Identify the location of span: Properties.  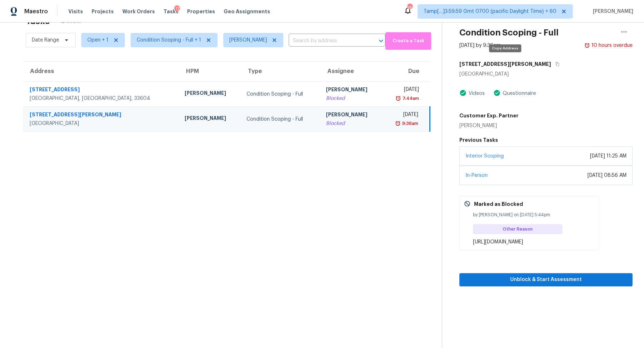
(201, 12).